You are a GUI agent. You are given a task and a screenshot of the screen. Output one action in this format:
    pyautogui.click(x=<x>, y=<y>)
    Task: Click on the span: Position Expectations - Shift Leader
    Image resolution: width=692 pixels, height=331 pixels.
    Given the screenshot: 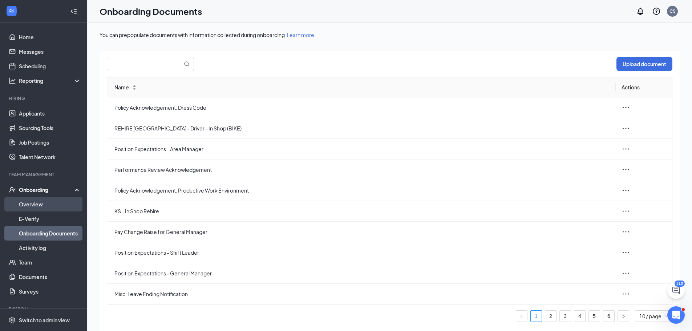 What is the action you would take?
    pyautogui.click(x=362, y=253)
    